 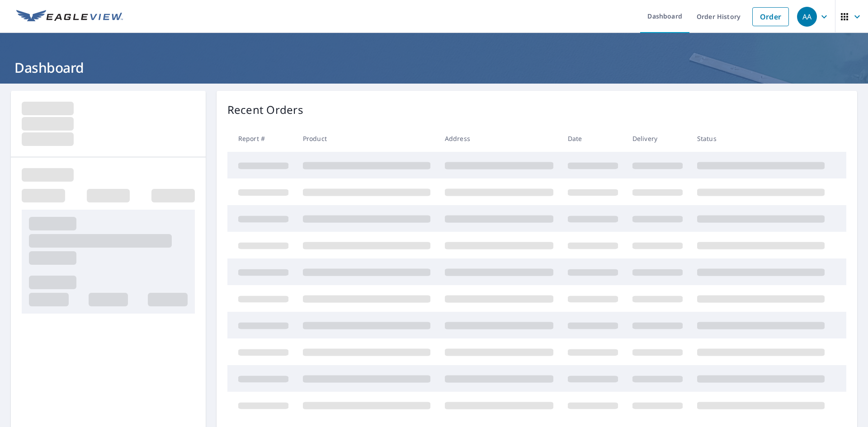 What do you see at coordinates (657, 138) in the screenshot?
I see `th: Delivery` at bounding box center [657, 138].